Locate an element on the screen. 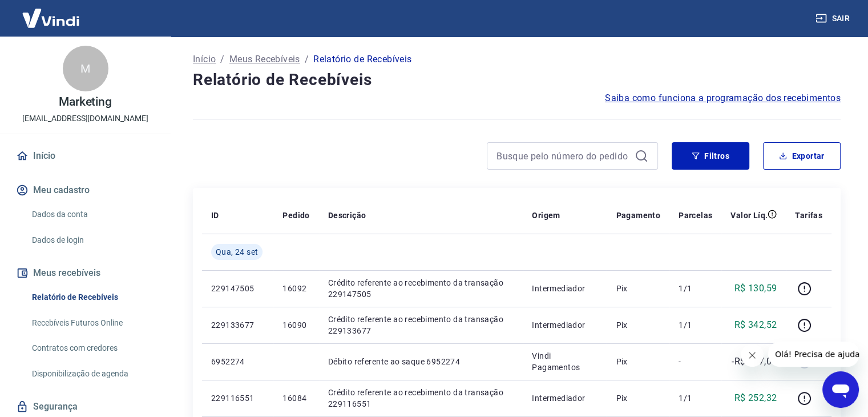 The width and height of the screenshot is (868, 417). a: Saiba como funciona a programação dos recebimentos is located at coordinates (723, 98).